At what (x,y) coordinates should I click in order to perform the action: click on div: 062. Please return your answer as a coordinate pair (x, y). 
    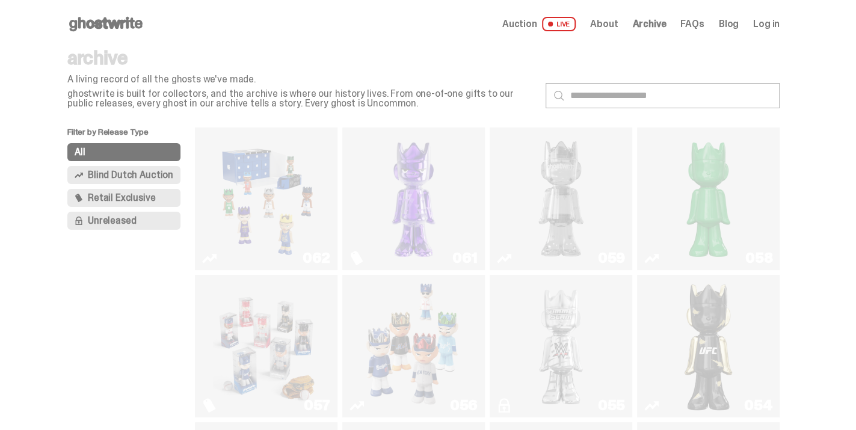
    Looking at the image, I should click on (316, 258).